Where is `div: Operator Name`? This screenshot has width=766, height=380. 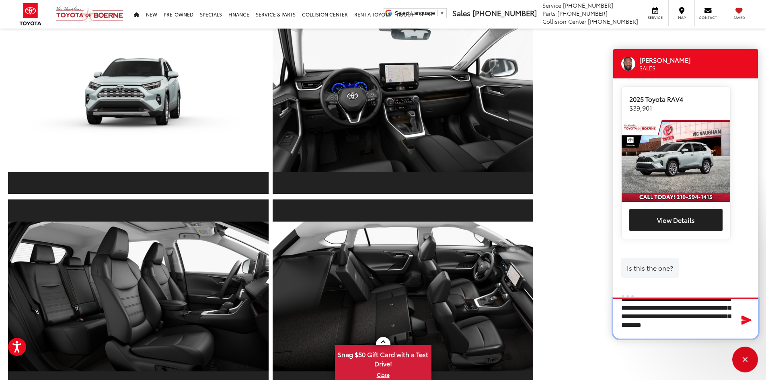
div: Operator Name is located at coordinates (670, 60).